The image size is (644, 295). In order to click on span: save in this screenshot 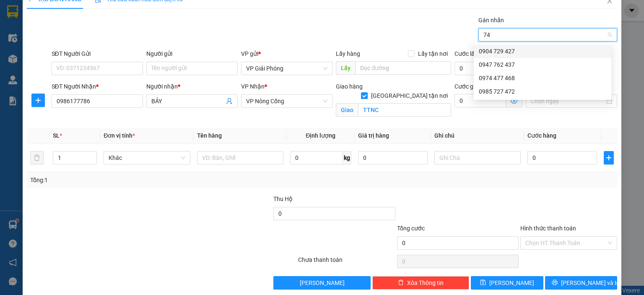, I will do `click(483, 283)`.